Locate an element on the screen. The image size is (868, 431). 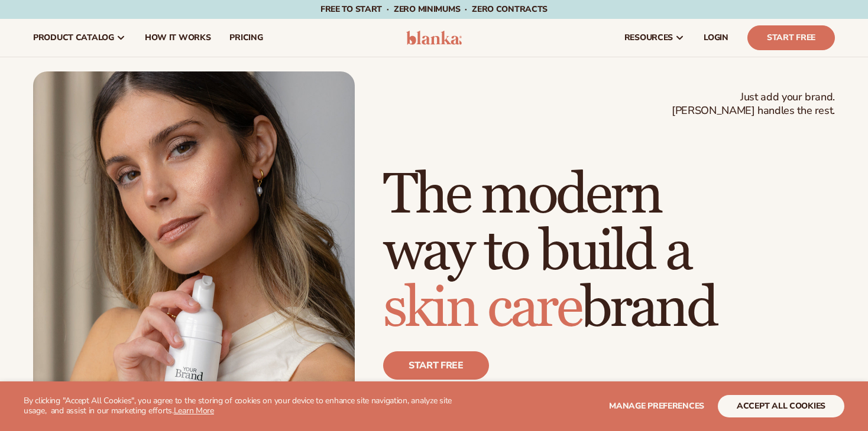
span: product catalog is located at coordinates (74, 38).